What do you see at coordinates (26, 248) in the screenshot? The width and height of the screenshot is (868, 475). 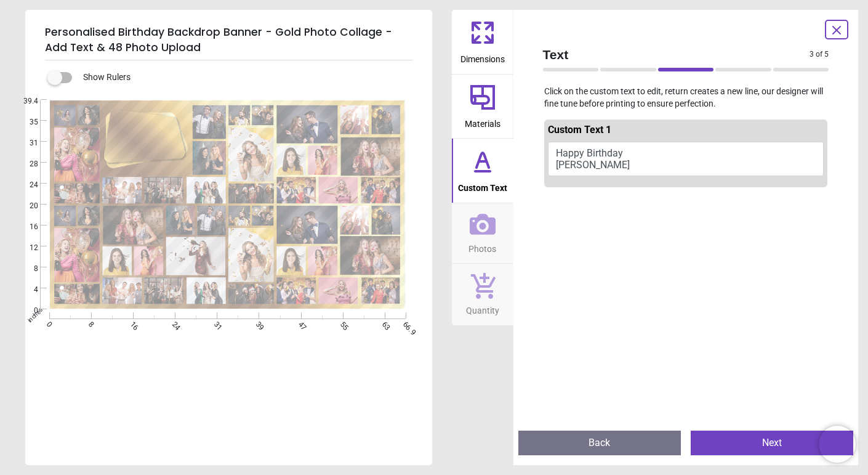 I see `span: 12` at bounding box center [26, 248].